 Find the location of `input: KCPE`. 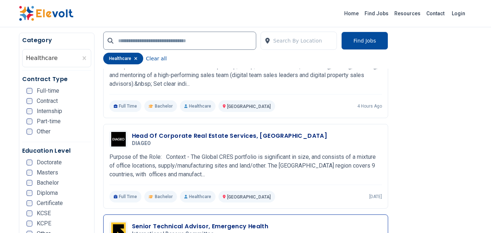

input: KCPE is located at coordinates (29, 223).